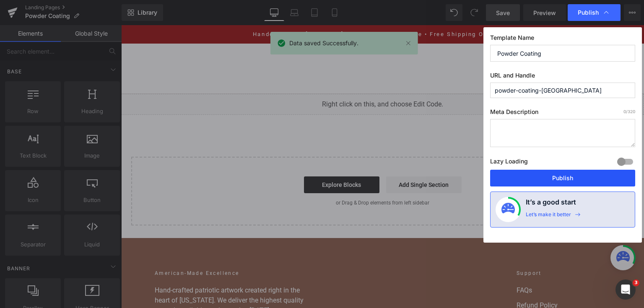  I want to click on label: Lazy Loading, so click(509, 163).